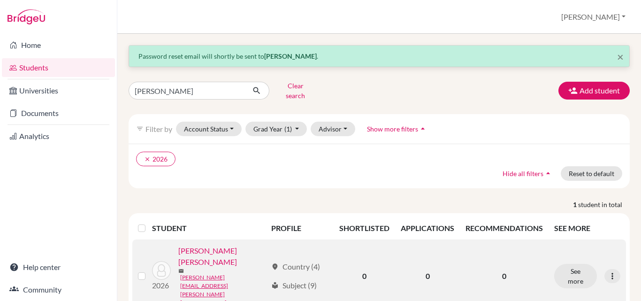 The width and height of the screenshot is (641, 301). What do you see at coordinates (156, 159) in the screenshot?
I see `button: clear2026` at bounding box center [156, 159].